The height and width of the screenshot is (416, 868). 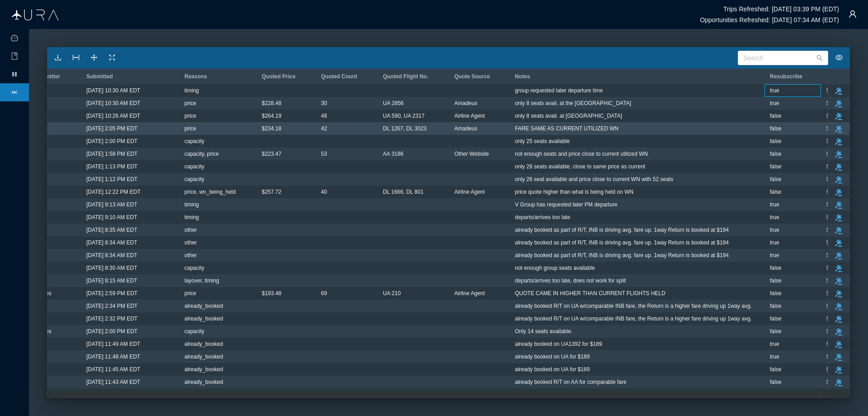 What do you see at coordinates (571, 280) in the screenshot?
I see `span: departs/arrives too late, does not work for split` at bounding box center [571, 280].